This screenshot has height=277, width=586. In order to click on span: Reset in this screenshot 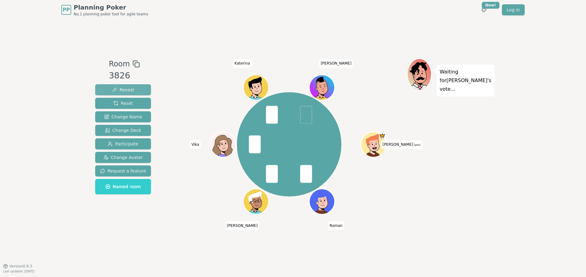, I will do `click(123, 103)`.